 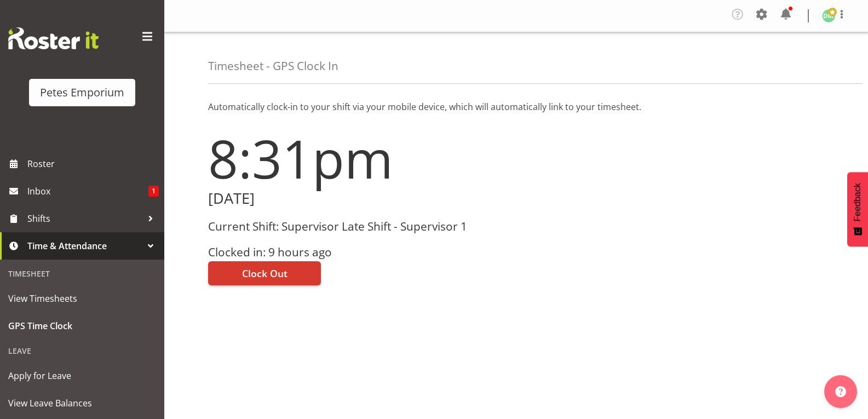 I want to click on img: Rosterit website logo, so click(x=53, y=38).